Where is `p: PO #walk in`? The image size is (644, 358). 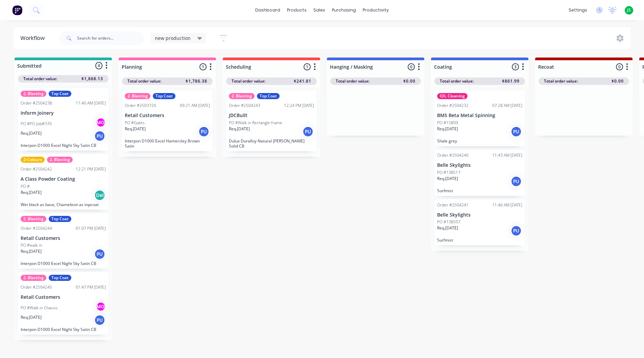
p: PO #walk in is located at coordinates (32, 245).